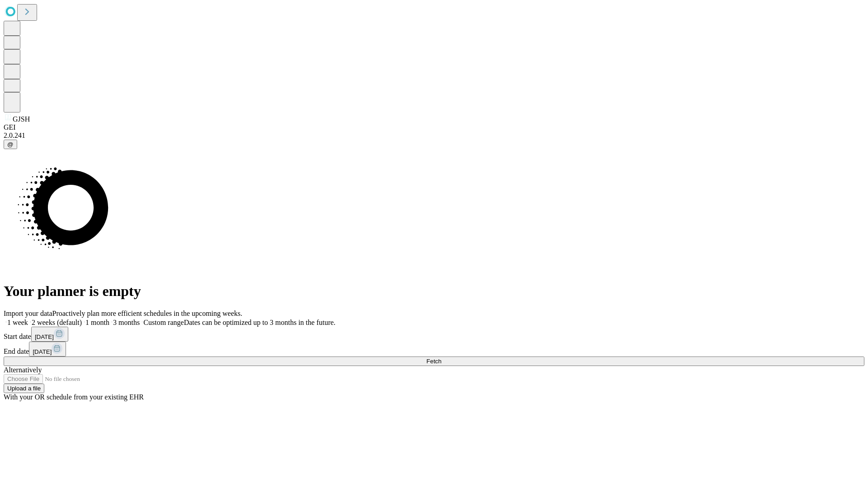 Image resolution: width=868 pixels, height=488 pixels. Describe the element at coordinates (147, 313) in the screenshot. I see `span: Proactively plan more efficient schedules in the upcoming weeks.` at that location.